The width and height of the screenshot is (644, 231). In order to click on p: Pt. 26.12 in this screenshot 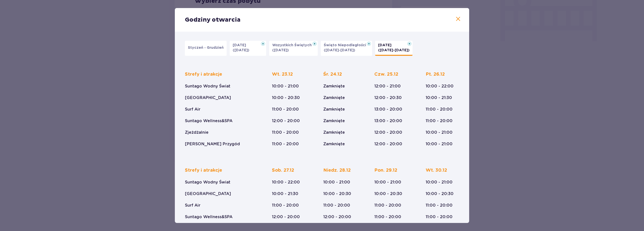, I will do `click(435, 75)`.